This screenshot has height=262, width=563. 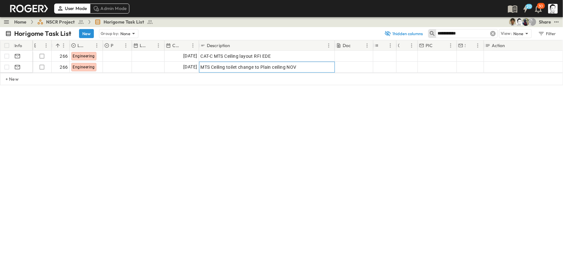 What do you see at coordinates (248, 67) in the screenshot?
I see `span: MTS Ceiling toilet change to Plain ceiling NOV` at bounding box center [248, 67].